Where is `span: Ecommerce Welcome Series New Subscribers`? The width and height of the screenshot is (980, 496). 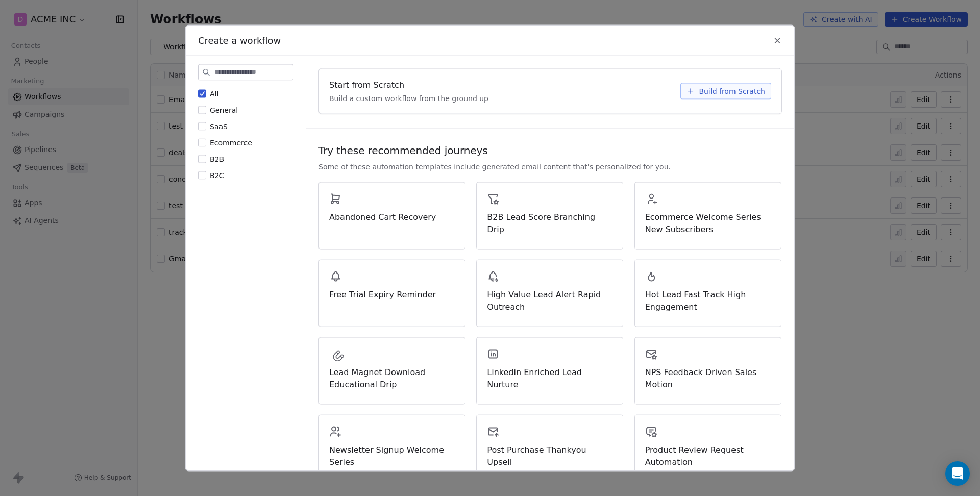 span: Ecommerce Welcome Series New Subscribers is located at coordinates (709, 224).